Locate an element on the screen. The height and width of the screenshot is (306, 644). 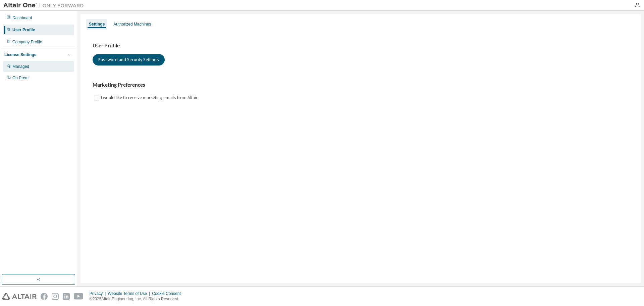
img: altair_logo.svg is located at coordinates (19, 296).